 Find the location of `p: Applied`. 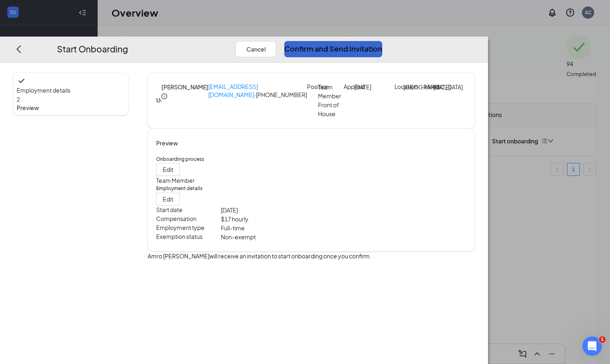

p: Applied is located at coordinates (349, 87).